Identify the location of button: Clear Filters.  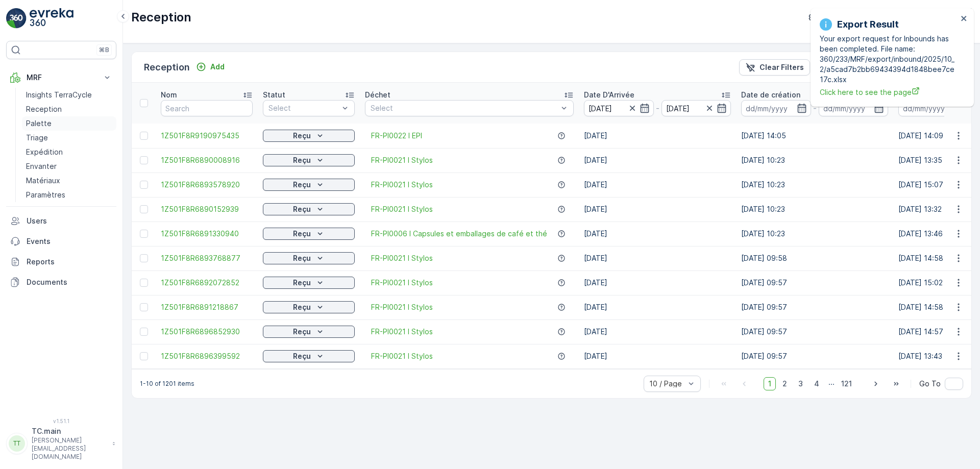
(775, 67).